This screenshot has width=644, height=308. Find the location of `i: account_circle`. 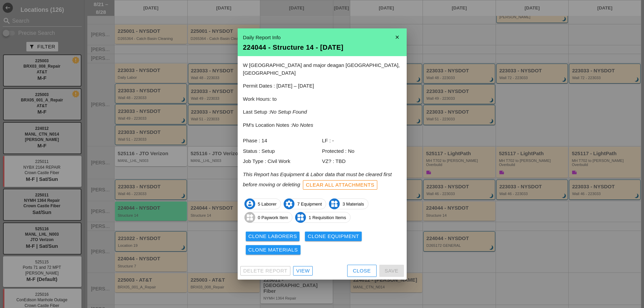

i: account_circle is located at coordinates (250, 204).